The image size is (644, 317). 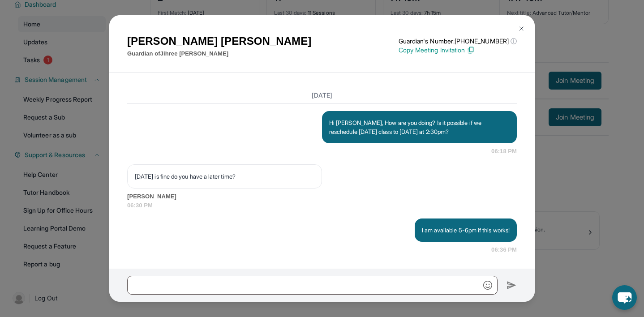 I want to click on img: Send icon, so click(x=511, y=285).